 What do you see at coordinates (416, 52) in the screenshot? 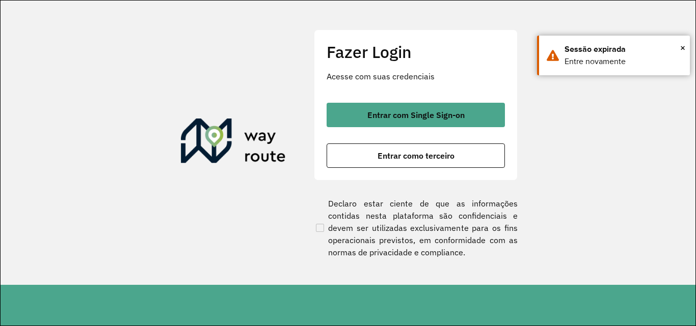
I see `h2: Fazer Login` at bounding box center [416, 52].